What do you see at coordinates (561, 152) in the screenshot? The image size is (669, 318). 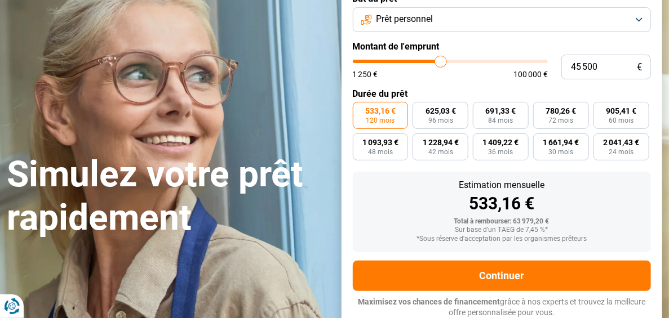 I see `span: 30 mois` at bounding box center [561, 152].